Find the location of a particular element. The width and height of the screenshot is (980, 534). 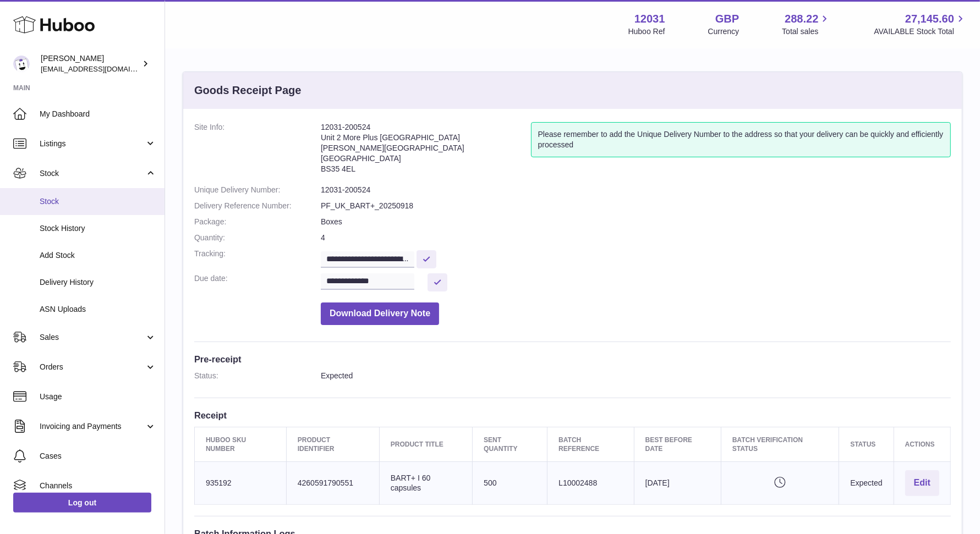

div: Huboo Ref is located at coordinates (646, 32).